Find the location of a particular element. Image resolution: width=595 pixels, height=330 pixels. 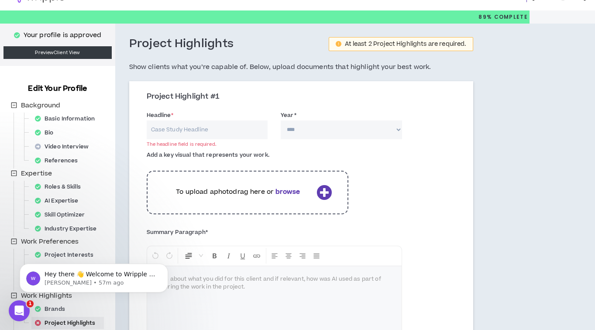

label: Year is located at coordinates (288, 115).